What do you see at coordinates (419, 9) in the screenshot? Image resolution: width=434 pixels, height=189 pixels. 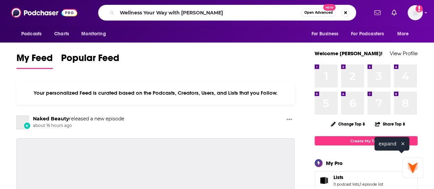 I see `svg: Add a profile image` at bounding box center [419, 9].